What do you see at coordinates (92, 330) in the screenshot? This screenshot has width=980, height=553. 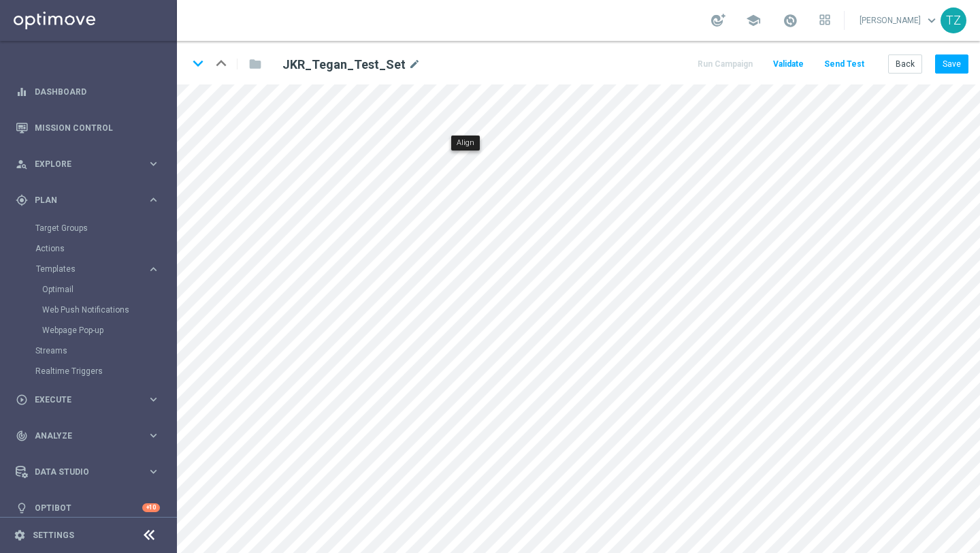 I see `a: Webpage Pop-up` at bounding box center [92, 330].